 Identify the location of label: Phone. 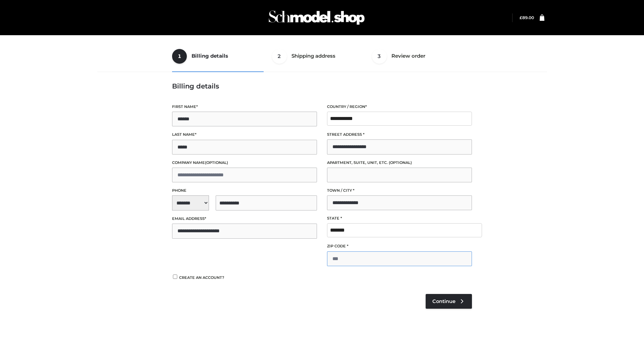
(245, 191).